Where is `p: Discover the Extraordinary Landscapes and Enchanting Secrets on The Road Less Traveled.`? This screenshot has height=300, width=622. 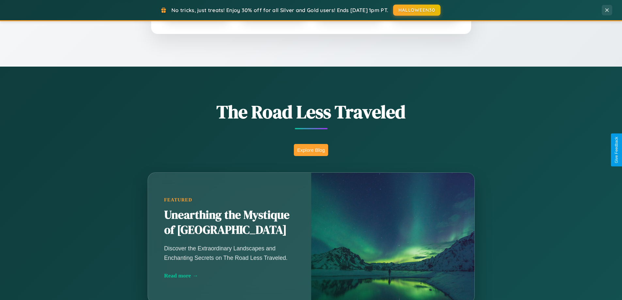
p: Discover the Extraordinary Landscapes and Enchanting Secrets on The Road Less Traveled. is located at coordinates (229, 253).